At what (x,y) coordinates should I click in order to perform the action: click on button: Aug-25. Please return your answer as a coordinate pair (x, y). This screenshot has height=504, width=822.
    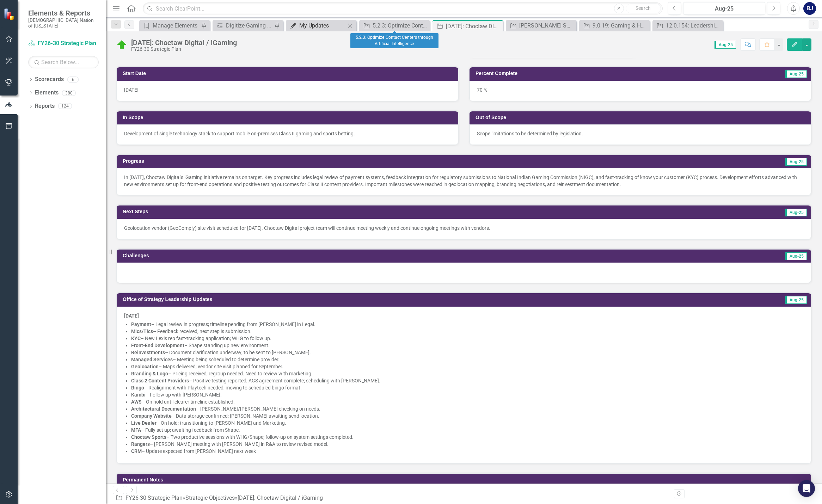
    Looking at the image, I should click on (724, 8).